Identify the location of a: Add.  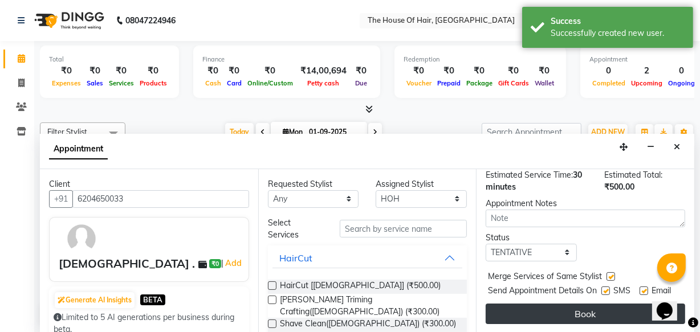
(233, 263).